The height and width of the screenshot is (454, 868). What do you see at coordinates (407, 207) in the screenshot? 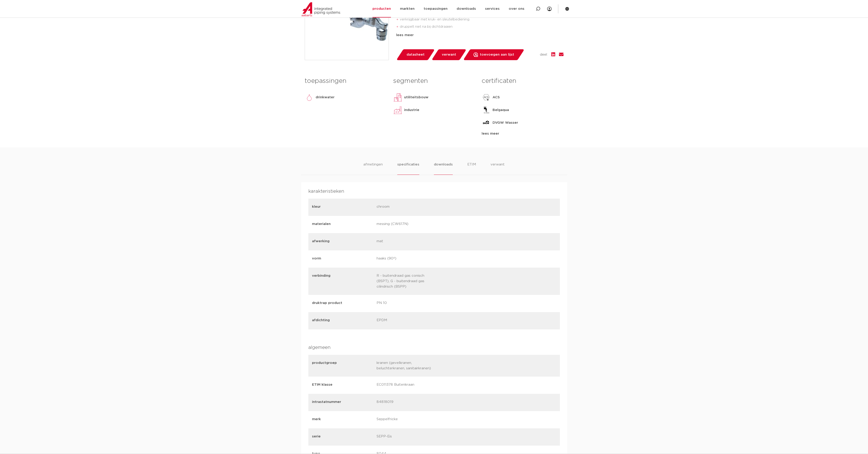
I see `p: chroom` at bounding box center [407, 207].